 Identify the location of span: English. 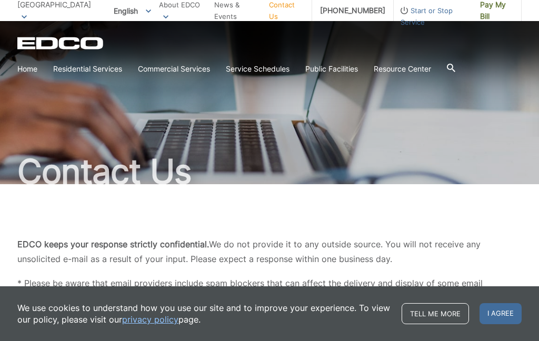
(132, 11).